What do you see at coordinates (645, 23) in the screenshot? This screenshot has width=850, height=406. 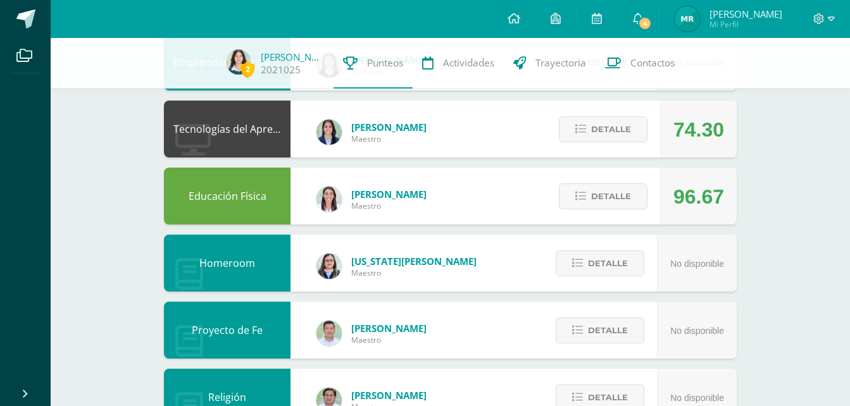 I see `span: 4` at bounding box center [645, 23].